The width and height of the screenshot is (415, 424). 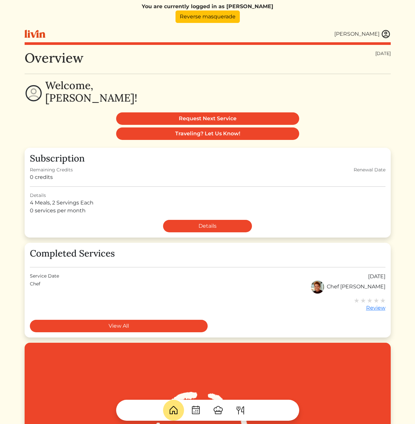 What do you see at coordinates (207, 134) in the screenshot?
I see `a: Traveling? Let Us Know!` at bounding box center [207, 134].